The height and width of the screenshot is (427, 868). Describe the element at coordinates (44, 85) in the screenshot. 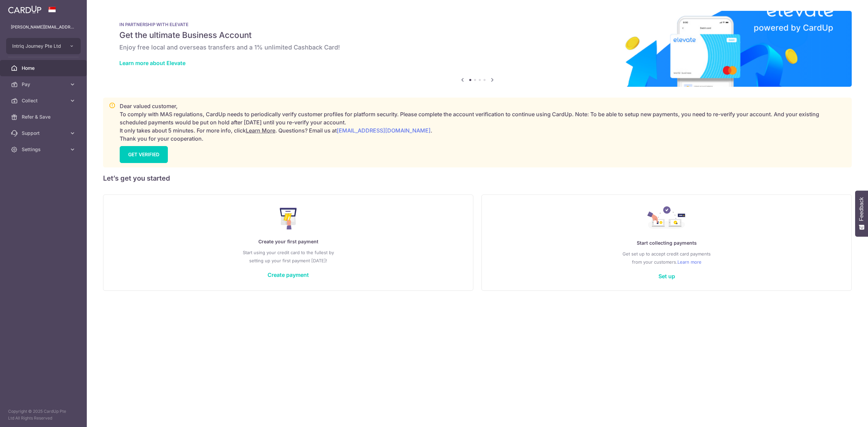

I see `span: Pay` at that location.